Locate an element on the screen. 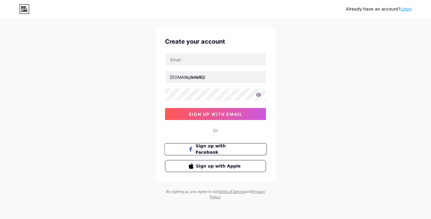 This screenshot has height=219, width=431. a: Terms of Service is located at coordinates (232, 191).